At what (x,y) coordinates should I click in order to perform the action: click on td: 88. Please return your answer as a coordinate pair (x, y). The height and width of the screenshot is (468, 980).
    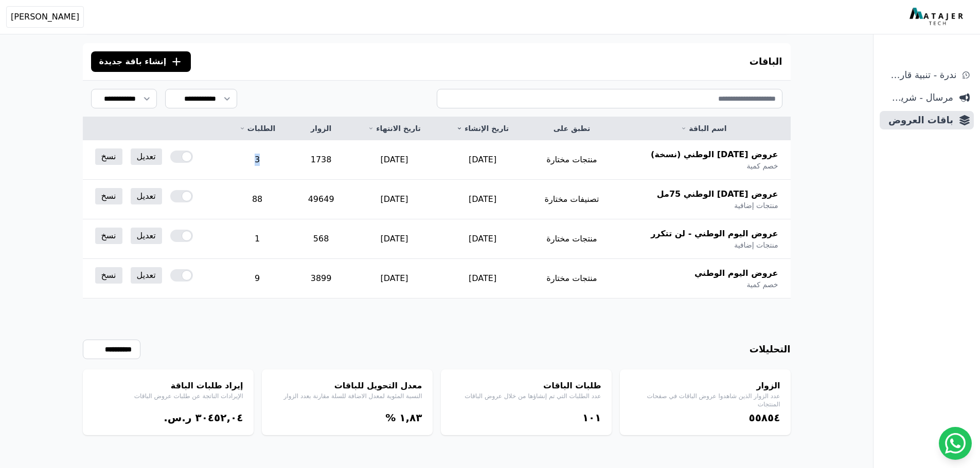
    Looking at the image, I should click on (257, 200).